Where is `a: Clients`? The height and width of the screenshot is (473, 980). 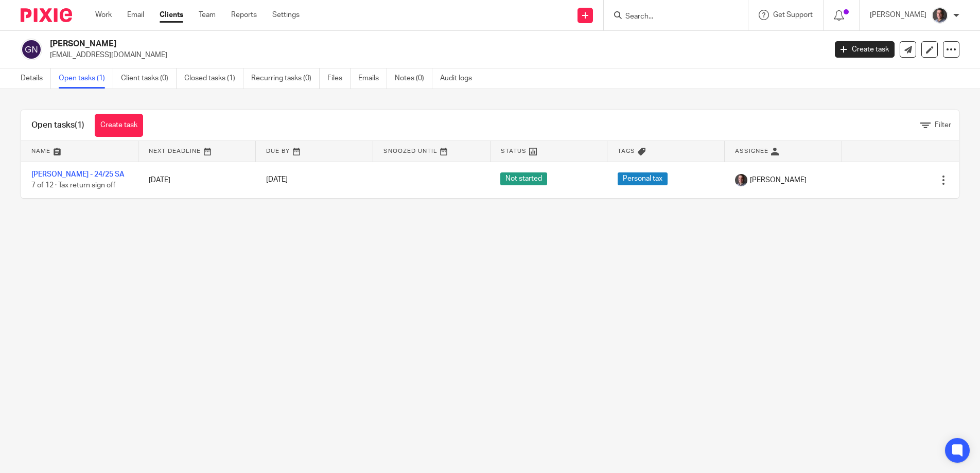 a: Clients is located at coordinates (171, 15).